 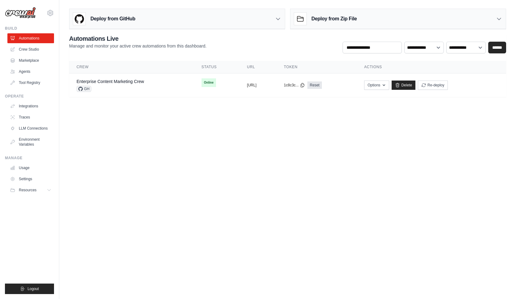 What do you see at coordinates (138, 39) in the screenshot?
I see `h2: Automations Live` at bounding box center [138, 39].